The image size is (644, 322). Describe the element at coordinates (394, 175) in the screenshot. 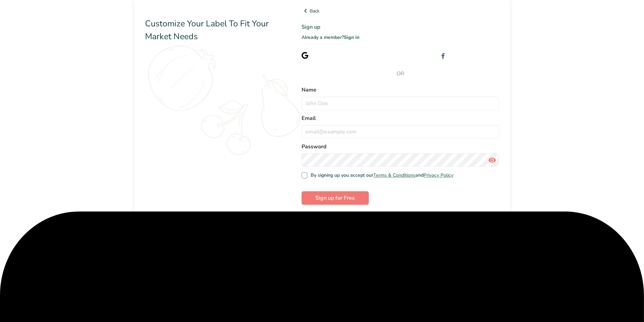

I see `a: Terms & Conditions` at that location.